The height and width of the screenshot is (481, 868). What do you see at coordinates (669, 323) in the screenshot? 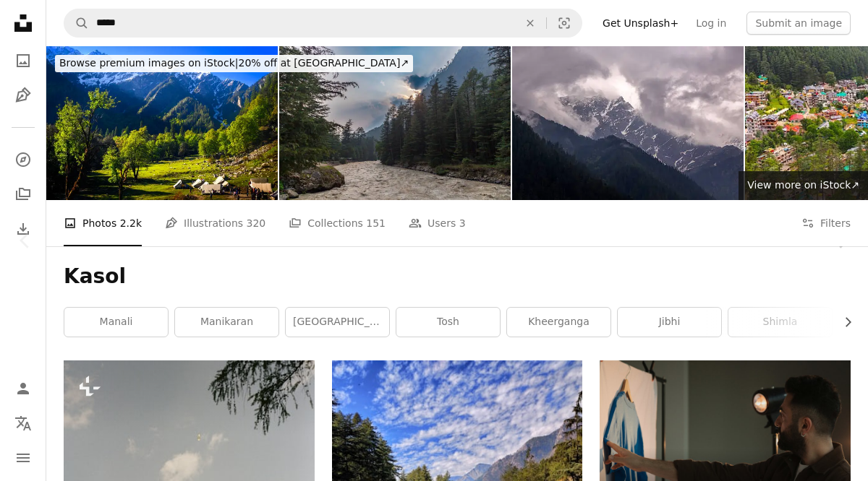
I see `a: jibhi` at bounding box center [669, 323].